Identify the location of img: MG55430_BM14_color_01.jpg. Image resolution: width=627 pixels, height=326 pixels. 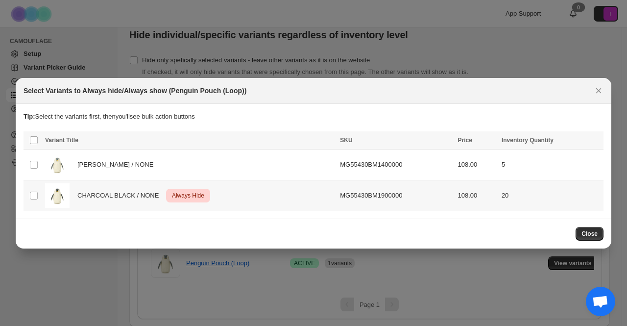
(57, 165).